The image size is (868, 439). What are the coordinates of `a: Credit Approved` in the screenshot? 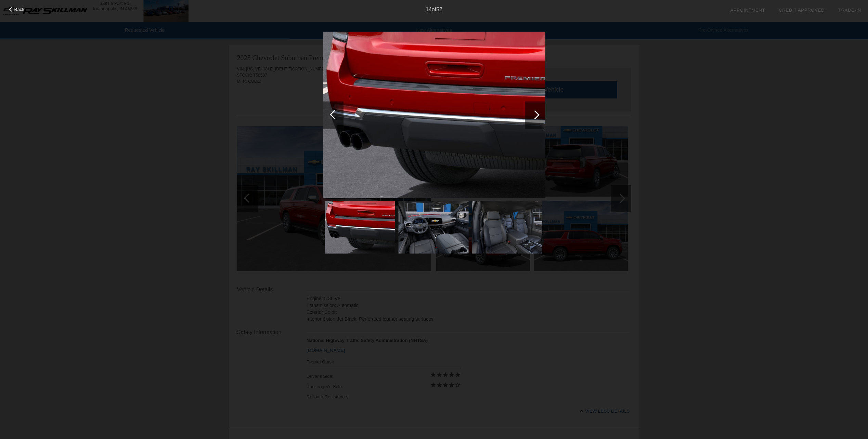 It's located at (802, 10).